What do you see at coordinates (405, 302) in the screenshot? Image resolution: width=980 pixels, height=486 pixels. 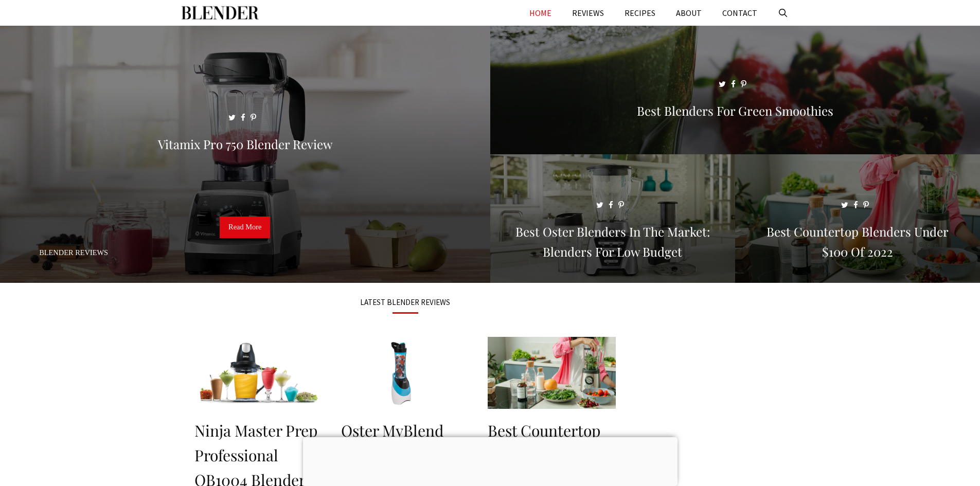 I see `h3: LATEST BLENDER REVIEWS` at bounding box center [405, 302].